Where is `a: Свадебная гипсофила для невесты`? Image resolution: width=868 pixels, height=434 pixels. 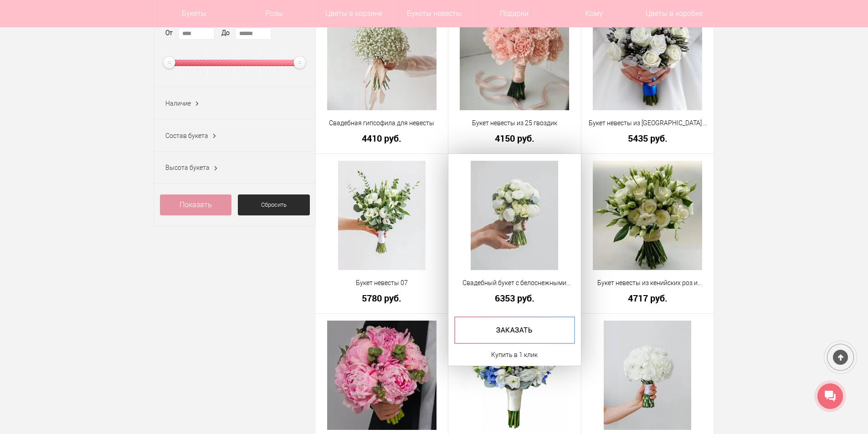
a: Свадебная гипсофила для невесты is located at coordinates (382, 123).